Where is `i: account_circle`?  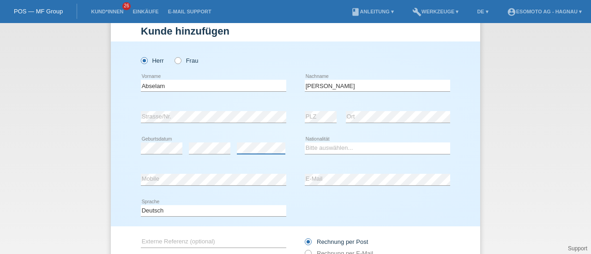
i: account_circle is located at coordinates (511, 12).